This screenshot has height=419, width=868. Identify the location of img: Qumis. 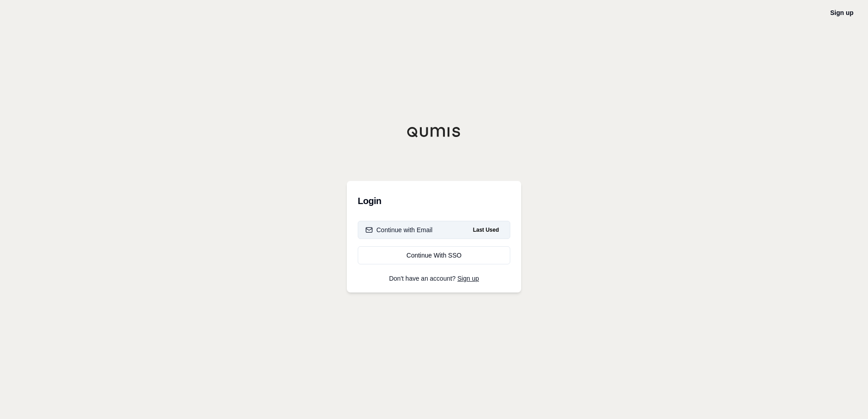
(434, 132).